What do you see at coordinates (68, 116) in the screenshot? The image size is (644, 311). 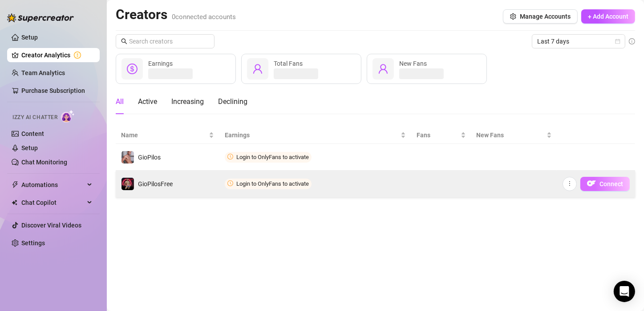 I see `img: AI Chatter` at bounding box center [68, 116].